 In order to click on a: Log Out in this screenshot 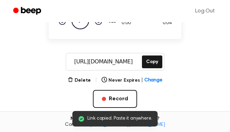, I will do `click(205, 11)`.